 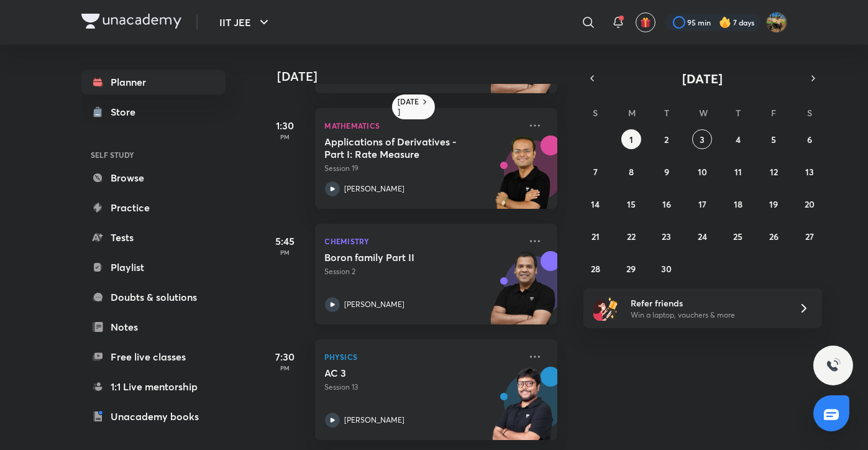 I want to click on h5: 1:30, so click(x=285, y=125).